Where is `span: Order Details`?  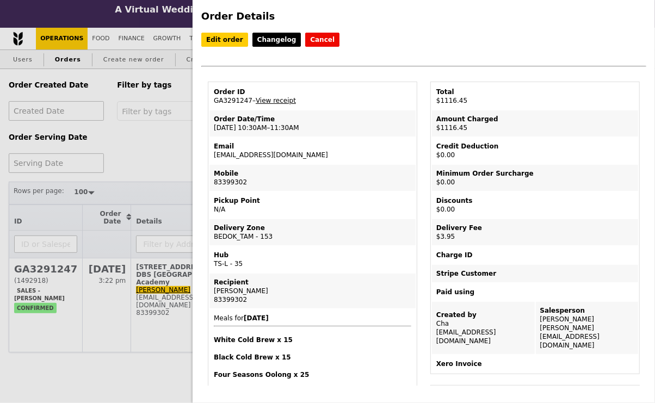 span: Order Details is located at coordinates (238, 16).